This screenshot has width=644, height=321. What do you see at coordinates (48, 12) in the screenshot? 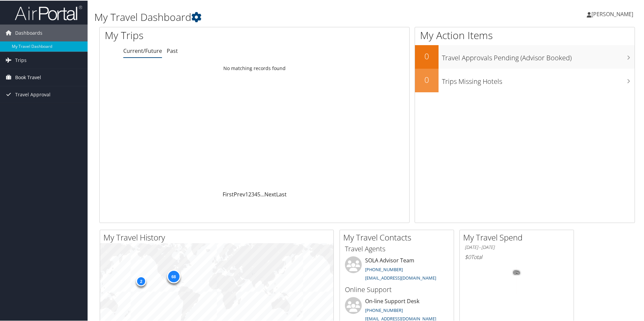
I see `img: airportal-logo.png` at bounding box center [48, 12].